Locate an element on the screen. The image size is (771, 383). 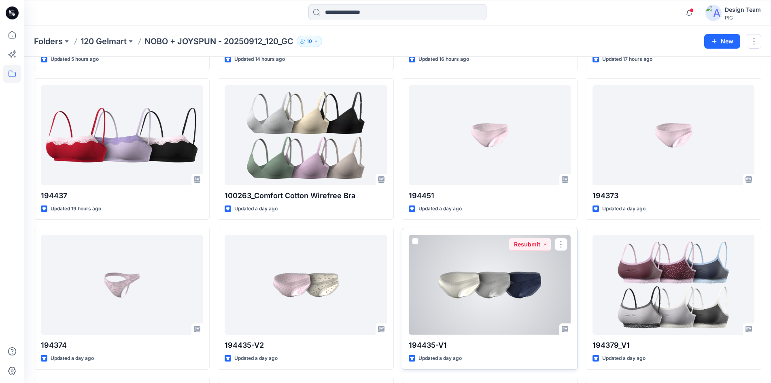
p: 10 is located at coordinates (309, 41).